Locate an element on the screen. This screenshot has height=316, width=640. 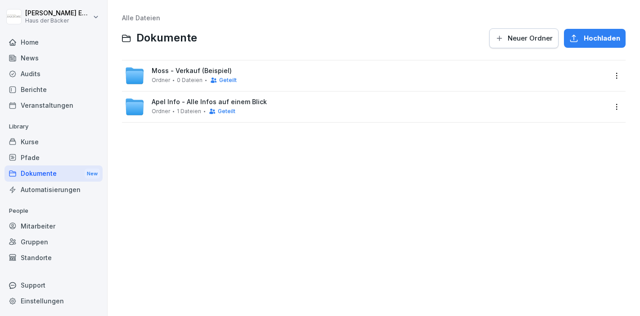
a: Apel Info - Alle Infos auf einem BlickOrdner1 DateienGeteilt is located at coordinates (366, 107).